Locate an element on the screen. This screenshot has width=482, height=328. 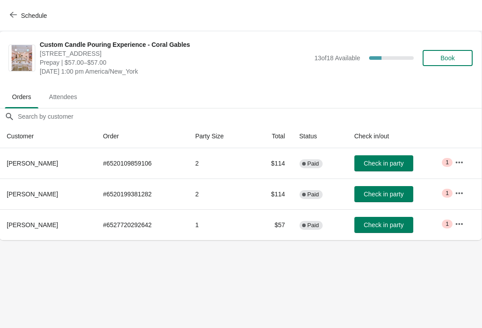
td: # 6520109859106 is located at coordinates (142, 163).